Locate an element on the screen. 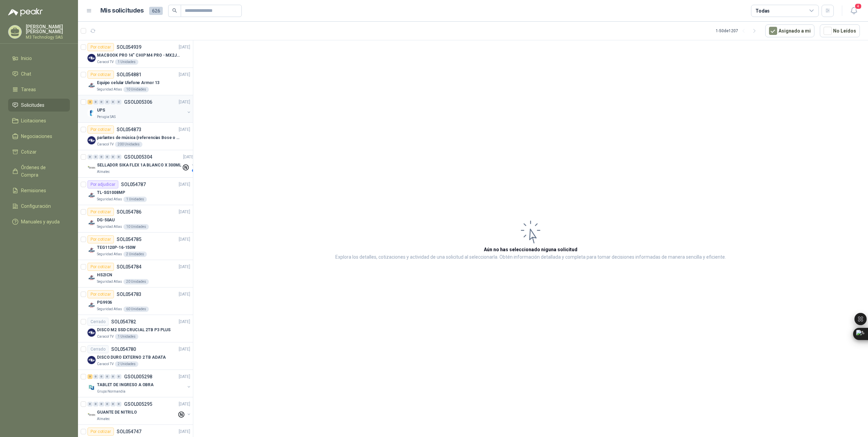 This screenshot has width=868, height=437. p: SOL054783 is located at coordinates (129, 294).